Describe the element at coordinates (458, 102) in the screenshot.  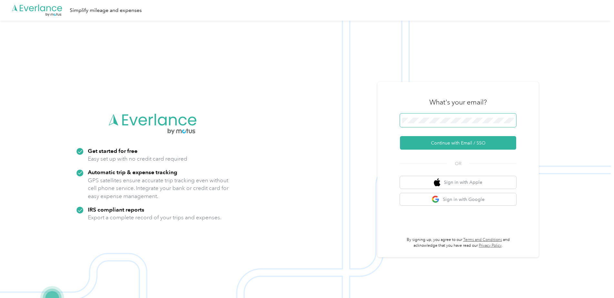
I see `h3: What's your email?` at that location.